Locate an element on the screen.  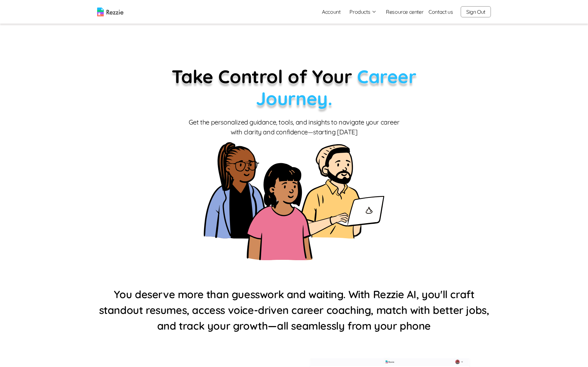
a: Contact us is located at coordinates (441, 12).